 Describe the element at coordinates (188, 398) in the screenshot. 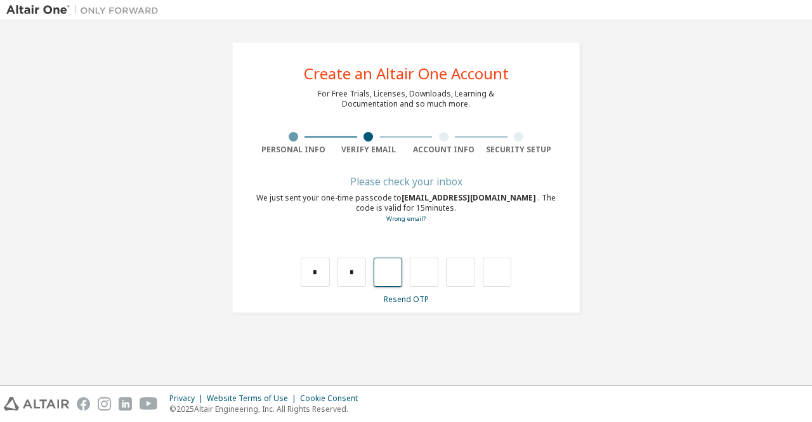

I see `div: Privacy` at that location.